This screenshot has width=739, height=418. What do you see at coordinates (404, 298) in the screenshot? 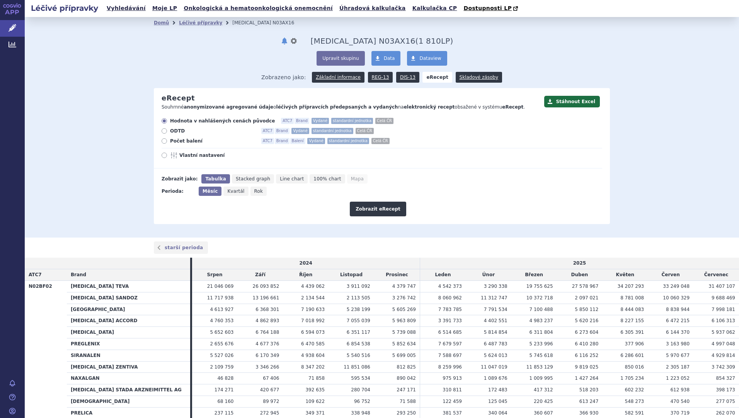
I see `span: 3 276 742` at bounding box center [404, 298].